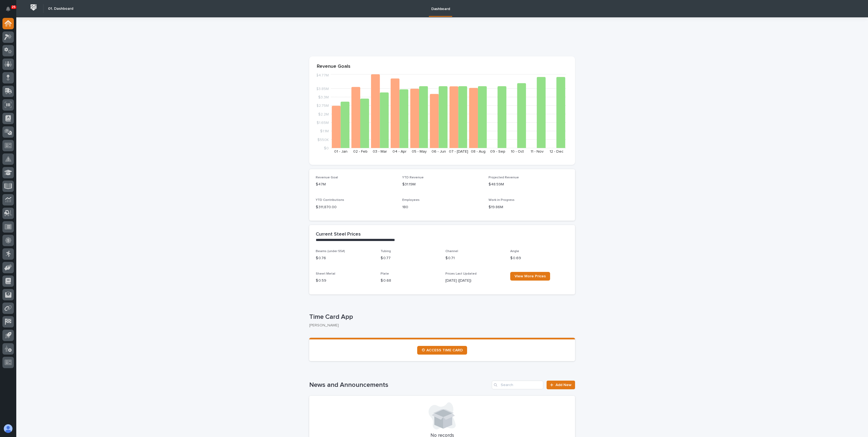 Image resolution: width=868 pixels, height=437 pixels. Describe the element at coordinates (561, 385) in the screenshot. I see `a: Add New` at that location.